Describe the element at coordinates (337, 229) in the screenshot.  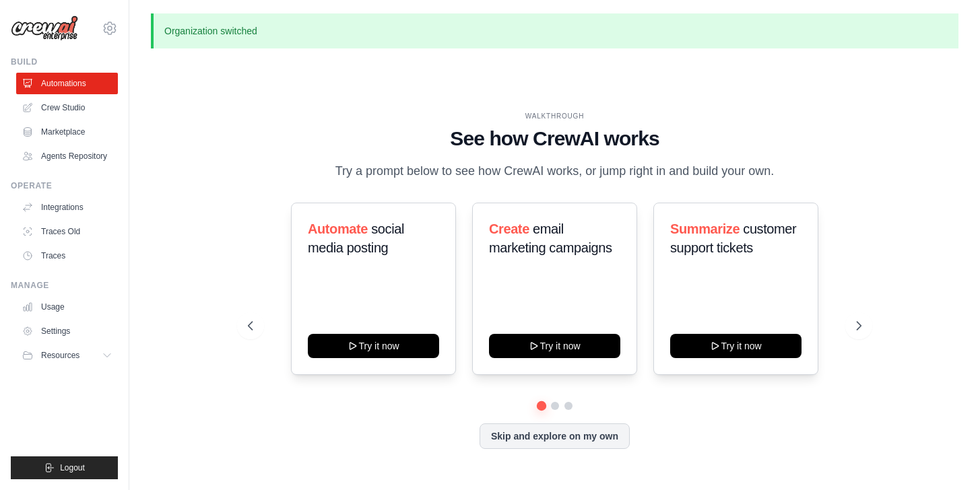
I see `span: Automate` at that location.